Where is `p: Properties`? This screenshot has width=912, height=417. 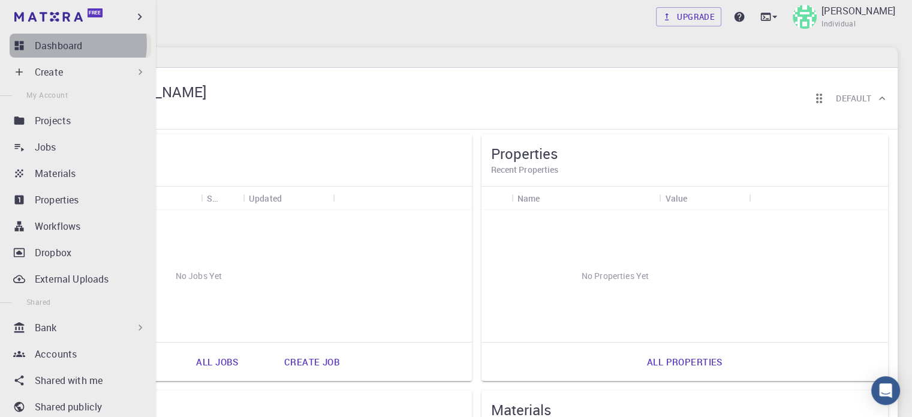 p: Properties is located at coordinates (57, 200).